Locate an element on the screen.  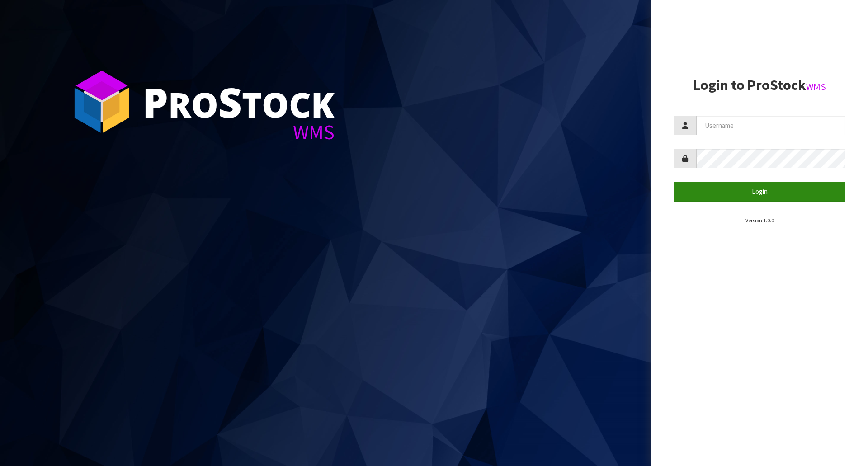
button: Login is located at coordinates (759, 191).